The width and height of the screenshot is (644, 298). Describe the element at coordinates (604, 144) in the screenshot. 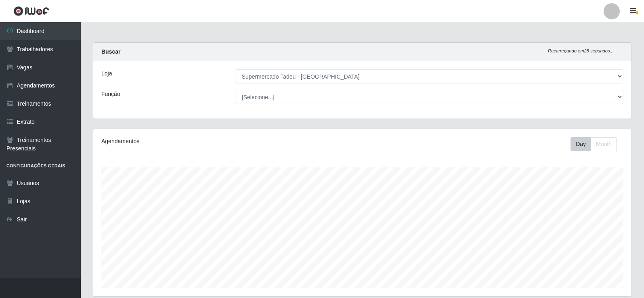

I see `button: Month` at that location.